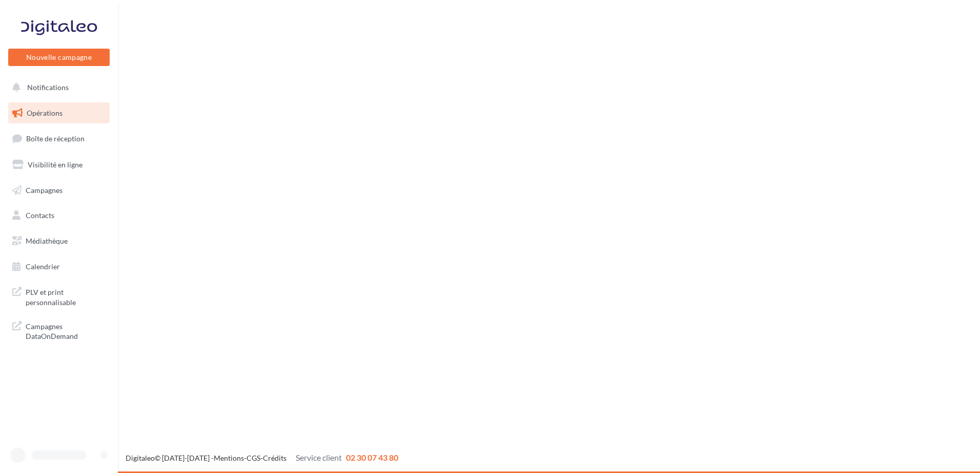 Image resolution: width=980 pixels, height=473 pixels. What do you see at coordinates (40, 215) in the screenshot?
I see `span: Contacts` at bounding box center [40, 215].